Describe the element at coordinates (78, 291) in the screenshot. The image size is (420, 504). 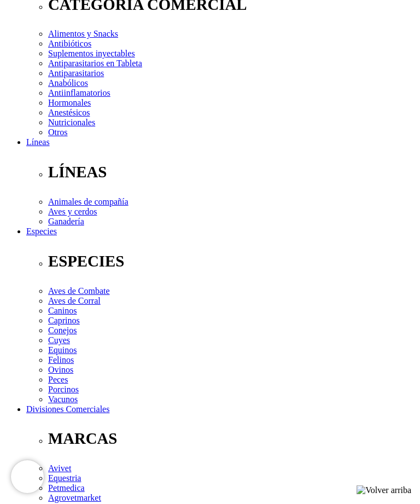
I see `span: Aves de Combate` at that location.